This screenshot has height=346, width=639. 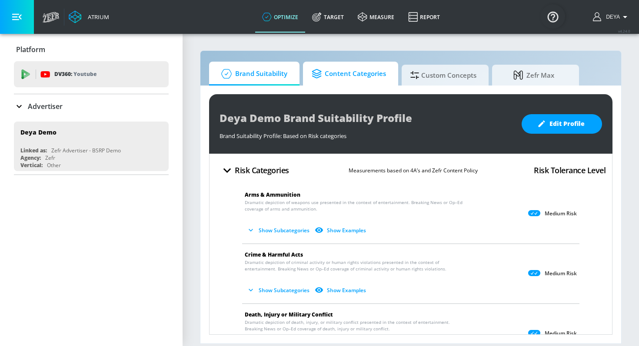 I want to click on button: Deya, so click(x=611, y=17).